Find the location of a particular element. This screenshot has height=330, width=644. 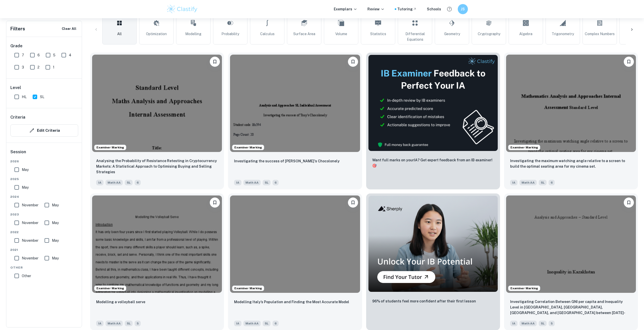

h6: Filters is located at coordinates (18, 29).